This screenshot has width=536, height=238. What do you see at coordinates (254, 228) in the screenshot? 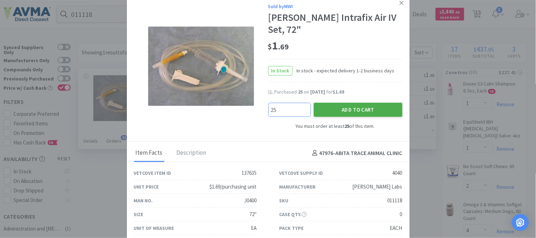
I see `div: EA` at bounding box center [254, 228].